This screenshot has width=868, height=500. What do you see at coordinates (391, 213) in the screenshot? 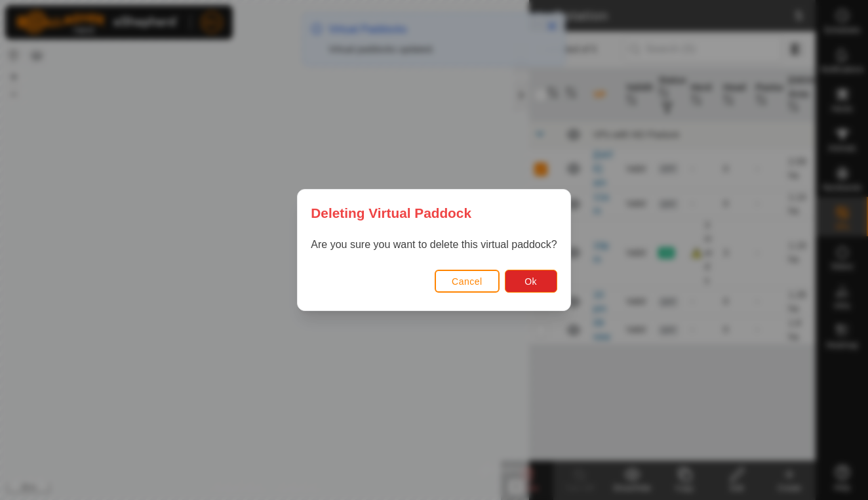
I see `span: Deleting Virtual Paddock` at bounding box center [391, 213].